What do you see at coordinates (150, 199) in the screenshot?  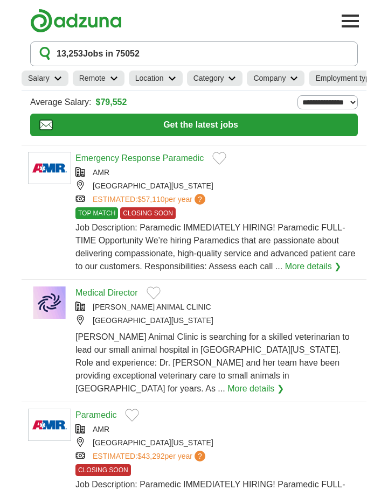 I see `a: ESTIMATED:$57,110per year?` at bounding box center [150, 199].